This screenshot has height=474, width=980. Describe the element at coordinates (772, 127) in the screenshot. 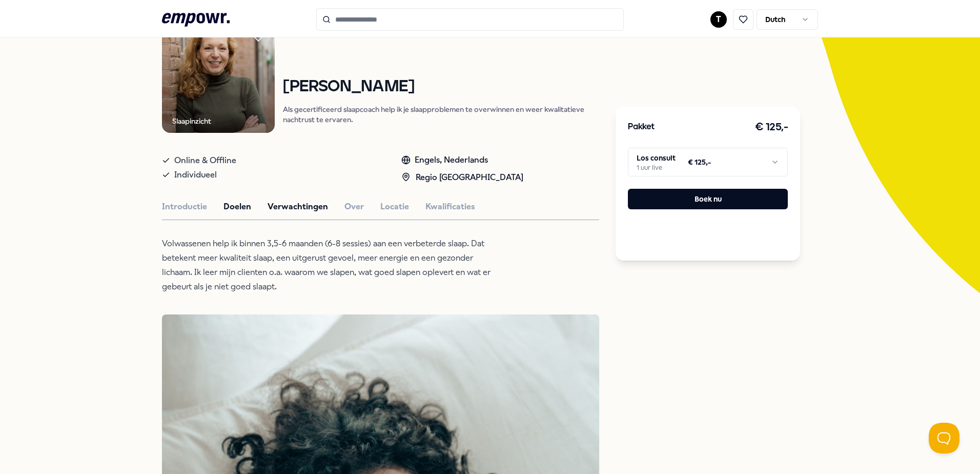

I see `h3: € 125,-` at that location.